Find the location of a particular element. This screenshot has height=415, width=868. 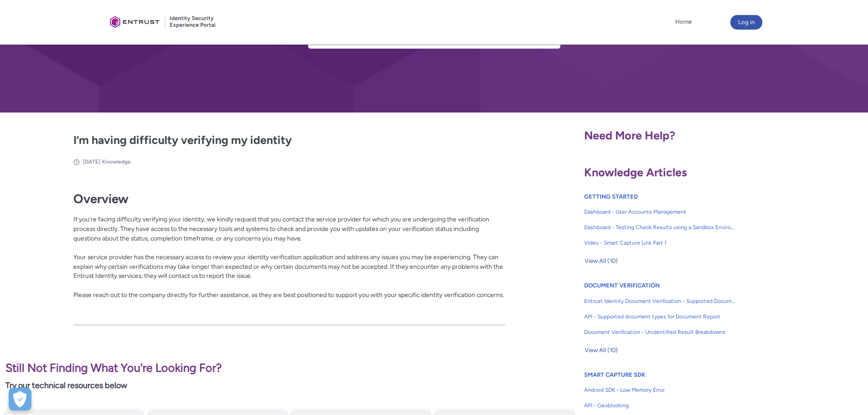

span: Video - Smart Capture Link Part 1 is located at coordinates (660, 243).